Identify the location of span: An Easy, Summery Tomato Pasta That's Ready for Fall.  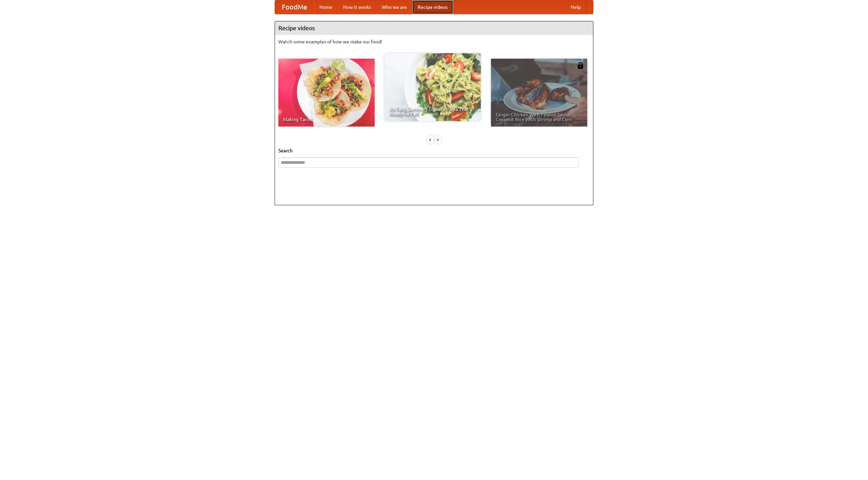
(433, 112).